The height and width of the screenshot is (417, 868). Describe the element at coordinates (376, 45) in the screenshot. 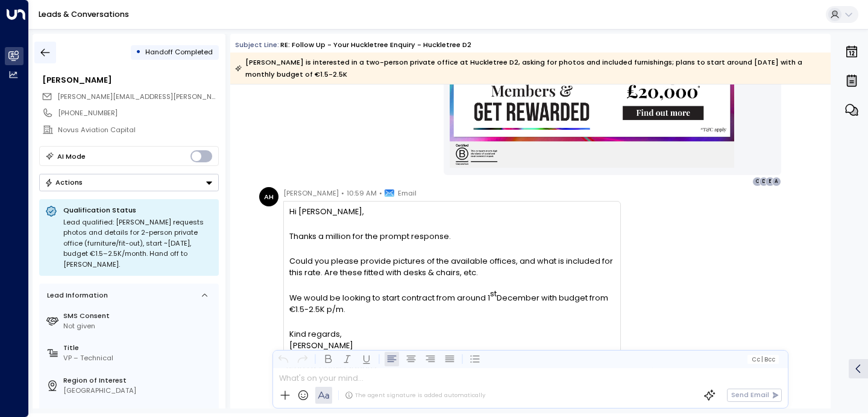

I see `div: RE: Follow up - Your Huckletree Enquiry - Huckletree D2` at that location.